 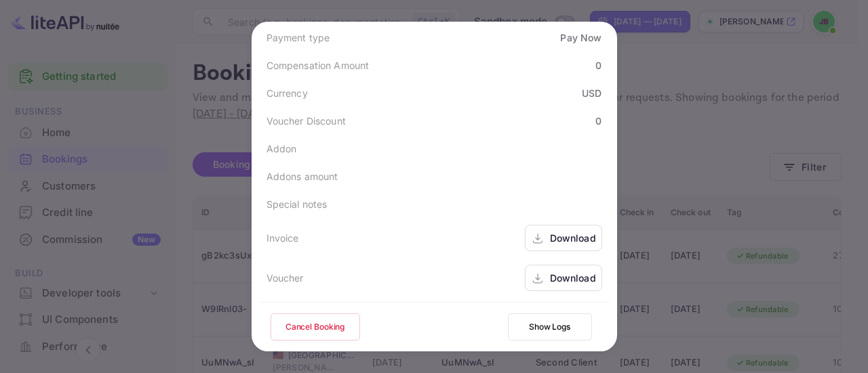 What do you see at coordinates (297, 204) in the screenshot?
I see `div: Special notes` at bounding box center [297, 204].